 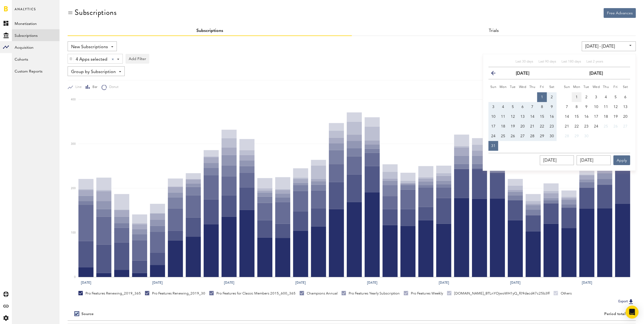 What do you see at coordinates (493, 107) in the screenshot?
I see `button: 3` at bounding box center [493, 107].